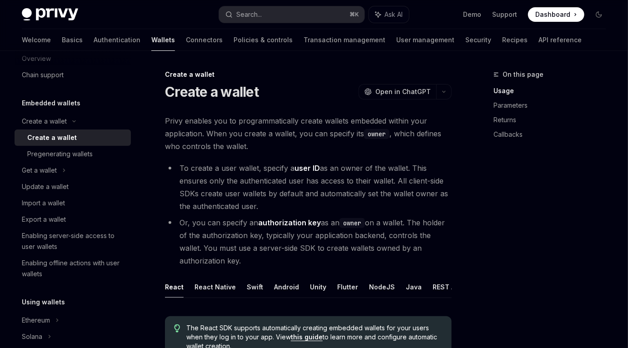 The image size is (628, 348). I want to click on a: Pregenerating wallets, so click(73, 154).